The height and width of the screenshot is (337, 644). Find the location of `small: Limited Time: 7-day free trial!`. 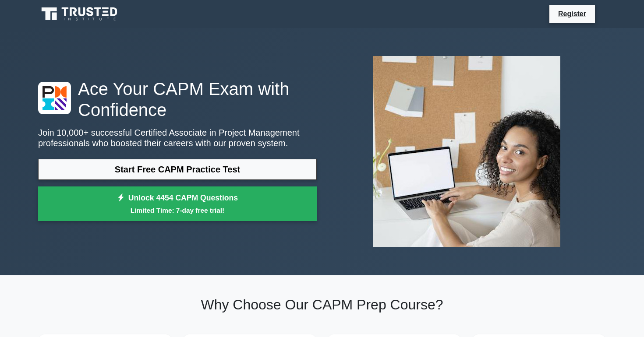

small: Limited Time: 7-day free trial! is located at coordinates (177, 210).